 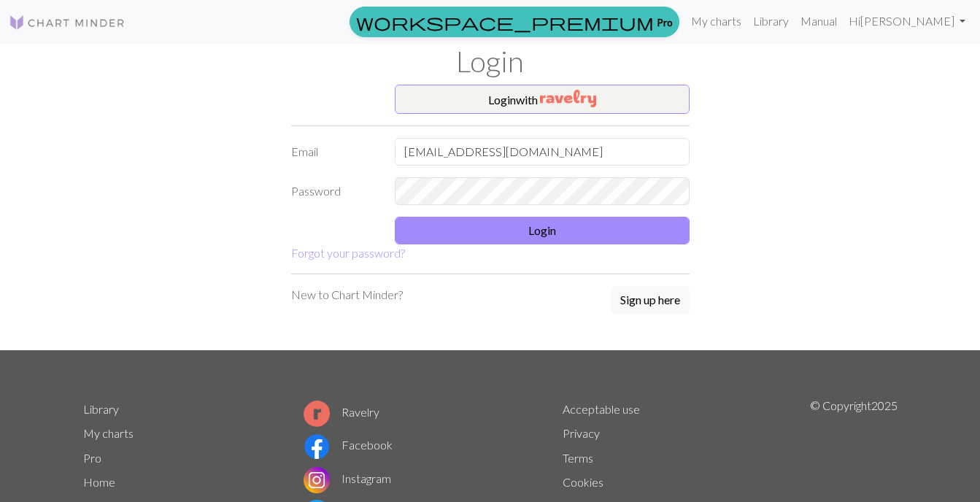 What do you see at coordinates (347, 478) in the screenshot?
I see `a: Instagram` at bounding box center [347, 478].